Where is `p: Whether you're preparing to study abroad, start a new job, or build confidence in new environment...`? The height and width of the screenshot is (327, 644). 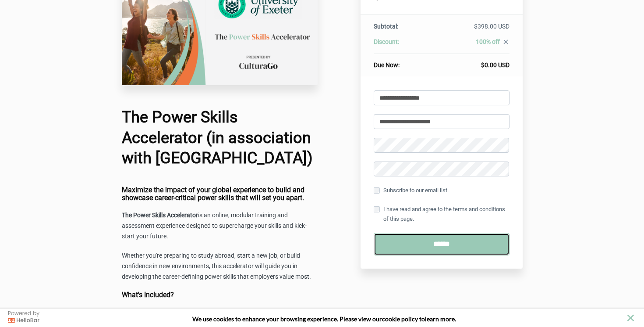
p: Whether you're preparing to study abroad, start a new job, or build confidence in new environment... is located at coordinates (220, 266).